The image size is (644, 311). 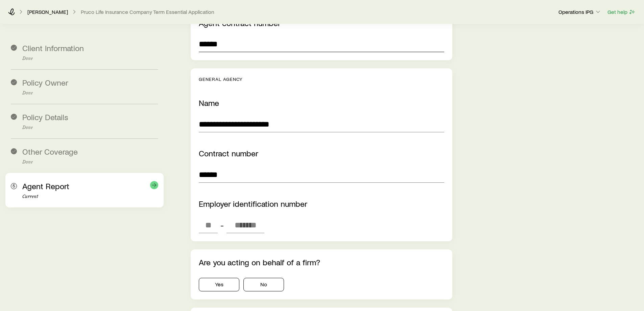 What do you see at coordinates (45, 82) in the screenshot?
I see `span: Policy Owner` at bounding box center [45, 82].